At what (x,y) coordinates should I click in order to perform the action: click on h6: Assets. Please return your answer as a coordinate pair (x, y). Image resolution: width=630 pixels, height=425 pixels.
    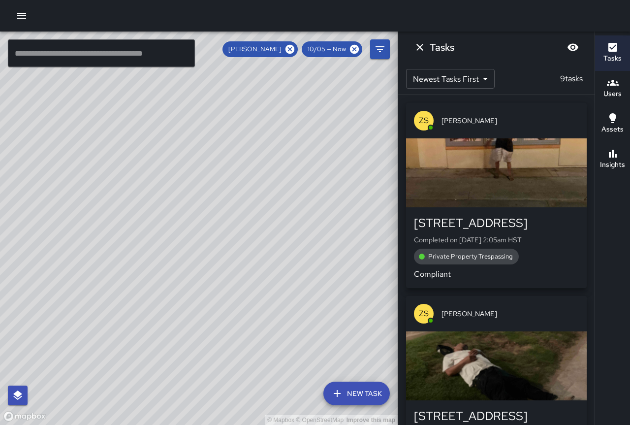
    Looking at the image, I should click on (613, 130).